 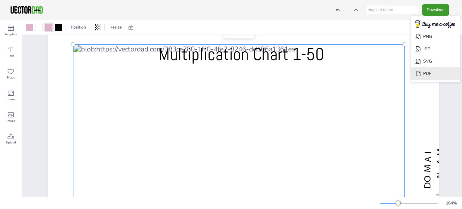 I want to click on img: VectorDad-1.png, so click(x=26, y=10).